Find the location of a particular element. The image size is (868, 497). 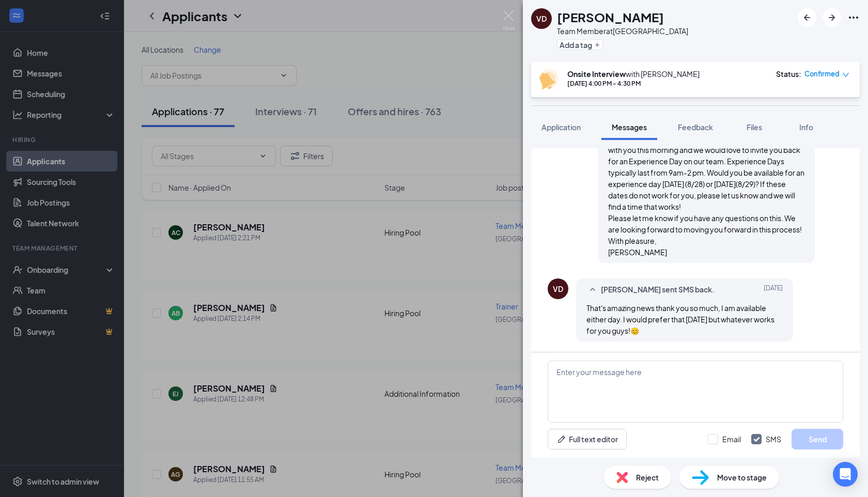

span: Messages is located at coordinates (630, 127).